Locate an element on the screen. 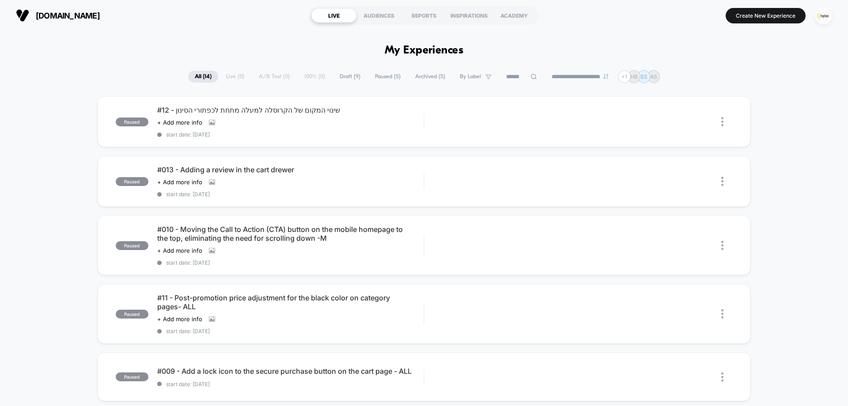 The height and width of the screenshot is (406, 848). div: LIVE is located at coordinates (334, 15).